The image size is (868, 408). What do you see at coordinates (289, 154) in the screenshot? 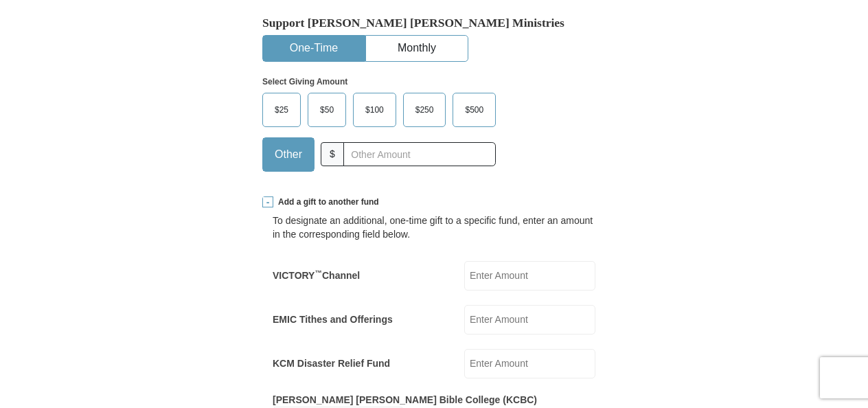
I see `span: Other` at bounding box center [289, 154].